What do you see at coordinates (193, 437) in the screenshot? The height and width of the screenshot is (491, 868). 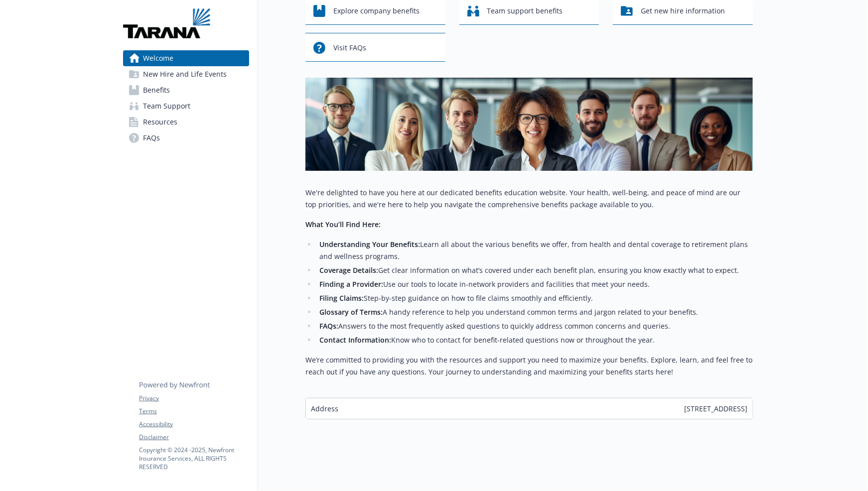 I see `a: Disclaimer` at bounding box center [193, 437].